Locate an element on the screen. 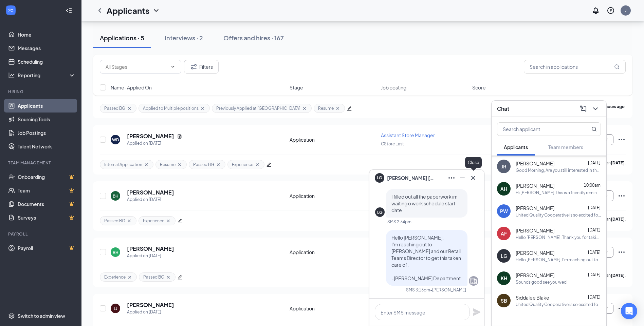 The height and width of the screenshot is (326, 644). span: edit is located at coordinates (349, 109).